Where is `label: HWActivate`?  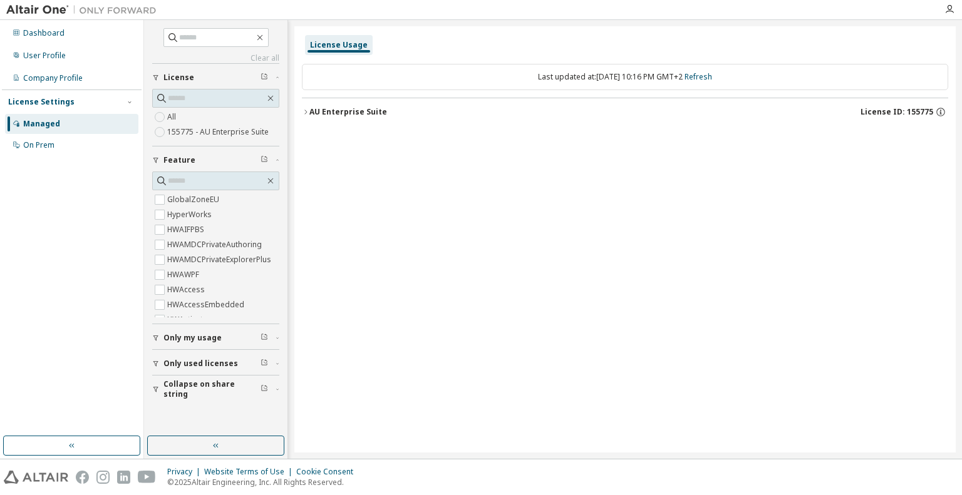 label: HWActivate is located at coordinates (189, 320).